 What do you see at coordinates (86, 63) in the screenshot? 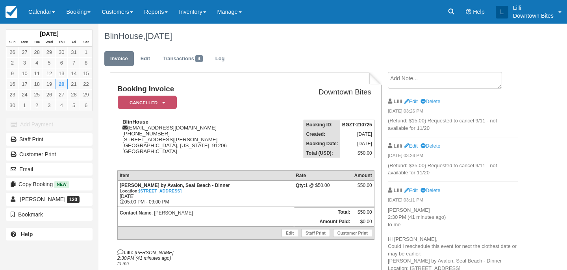
I see `a: 8` at bounding box center [86, 63].